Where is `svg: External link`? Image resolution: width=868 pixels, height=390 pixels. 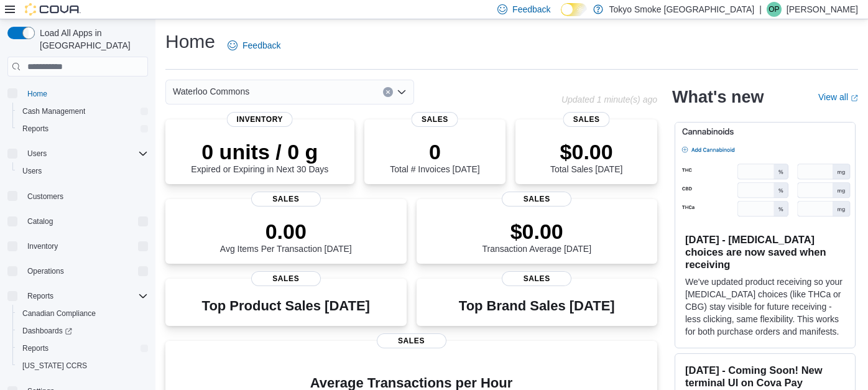 svg: External link is located at coordinates (854, 98).